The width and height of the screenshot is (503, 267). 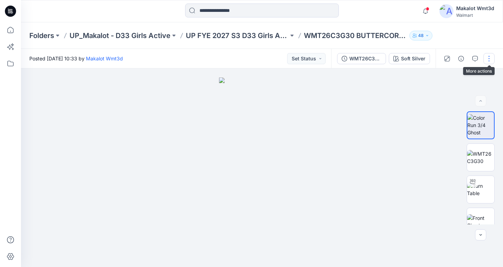 What do you see at coordinates (361, 59) in the screenshot?
I see `button: WMT26C3G30_ADM_BUTTERCORE CAPRI` at bounding box center [361, 59].